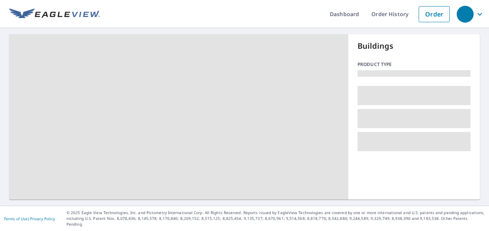  I want to click on p: Buildings, so click(414, 46).